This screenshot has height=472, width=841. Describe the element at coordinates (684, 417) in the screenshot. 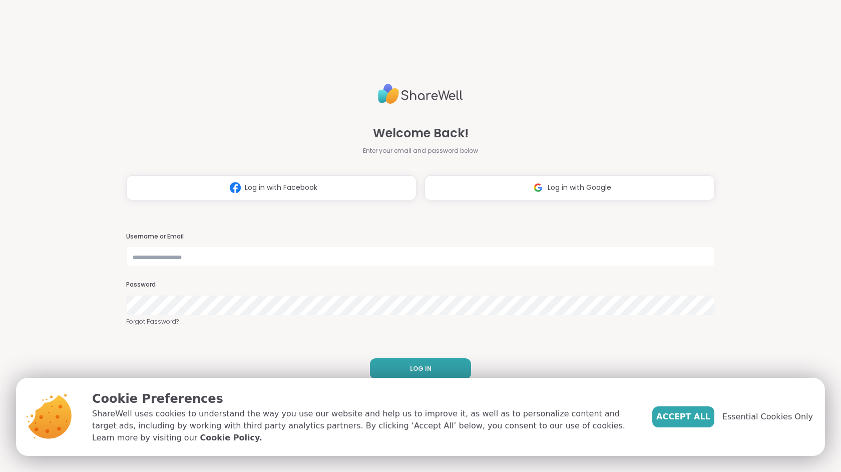

I see `button: Accept All` at that location.